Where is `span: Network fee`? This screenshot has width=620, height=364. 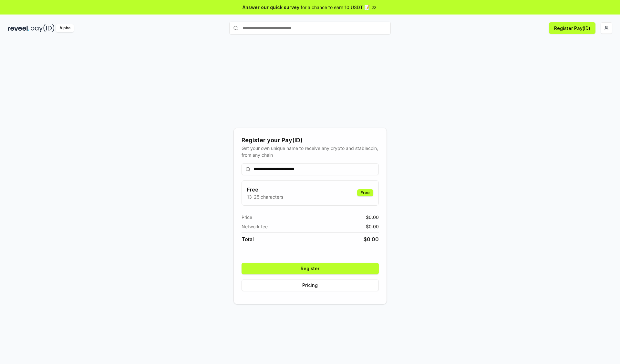
span: Network fee is located at coordinates (255, 226).